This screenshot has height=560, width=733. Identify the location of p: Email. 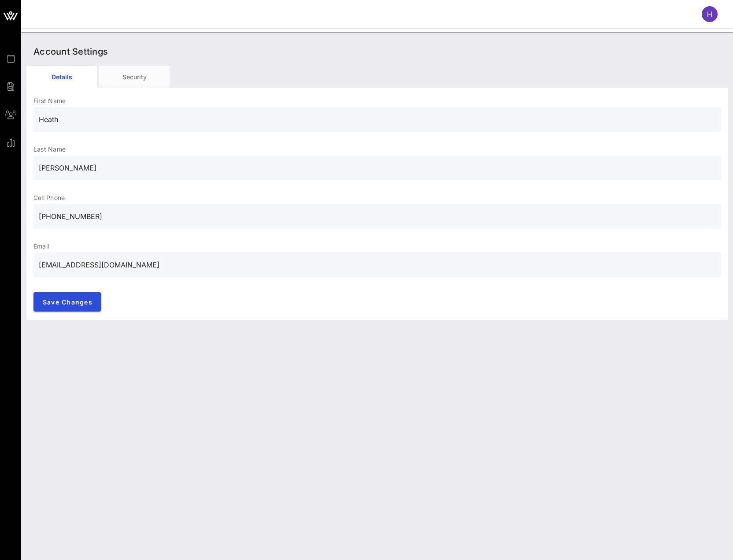
(377, 246).